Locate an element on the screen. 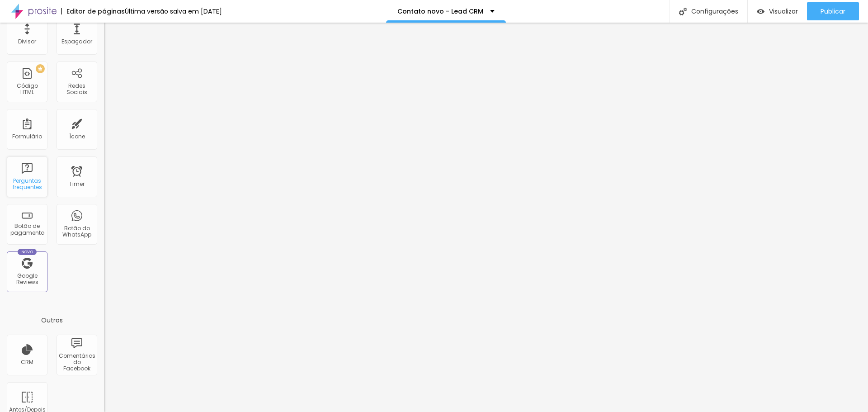 This screenshot has width=868, height=412. img: Icone is located at coordinates (683, 11).